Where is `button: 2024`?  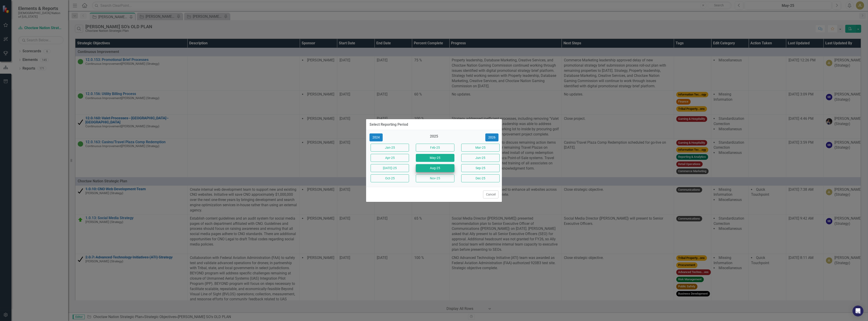 button: 2024 is located at coordinates (376, 137).